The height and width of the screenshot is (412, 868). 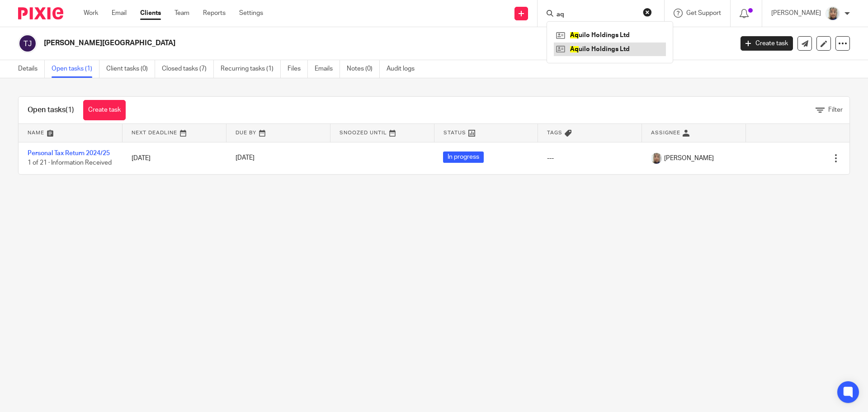 What do you see at coordinates (187, 69) in the screenshot?
I see `a: Closed tasks (7)` at bounding box center [187, 69].